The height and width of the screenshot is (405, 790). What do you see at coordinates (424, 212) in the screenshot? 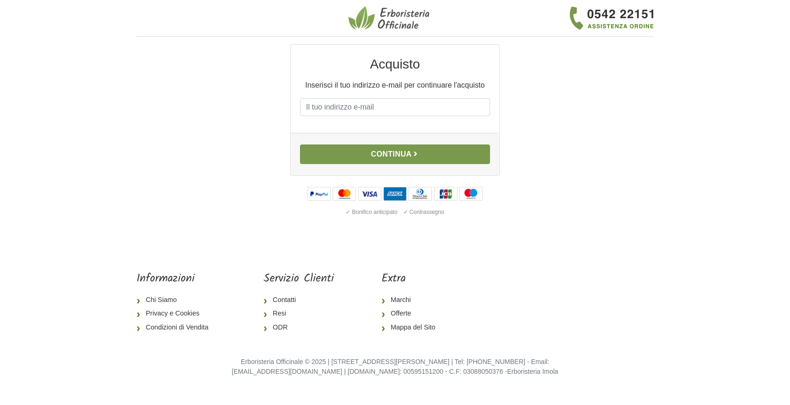
I see `div: ✓ Contrassegno` at bounding box center [424, 212].